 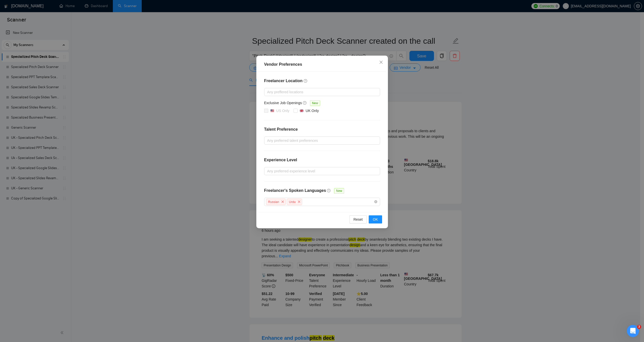 I want to click on span: close-circle, so click(x=376, y=202).